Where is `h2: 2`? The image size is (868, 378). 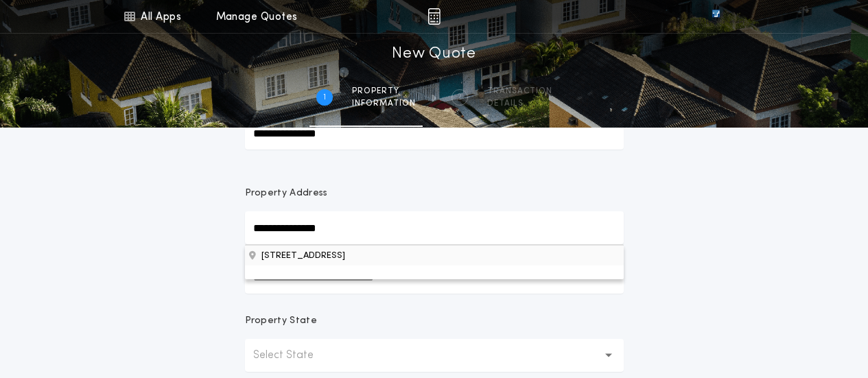 h2: 2 is located at coordinates (459, 97).